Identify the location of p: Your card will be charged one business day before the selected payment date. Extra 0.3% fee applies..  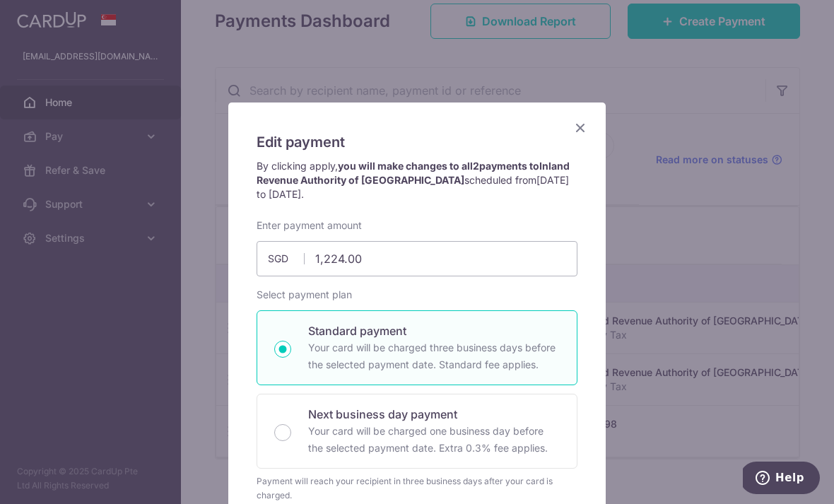
(434, 440).